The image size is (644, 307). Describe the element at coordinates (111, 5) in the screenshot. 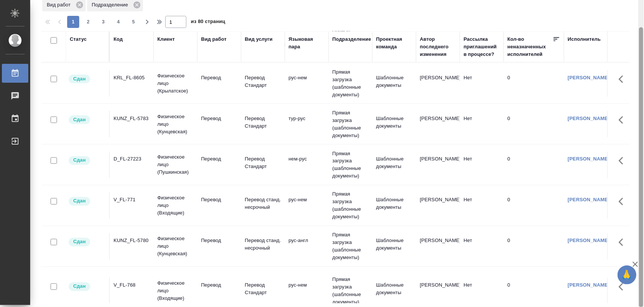

I see `p: Подразделение` at that location.